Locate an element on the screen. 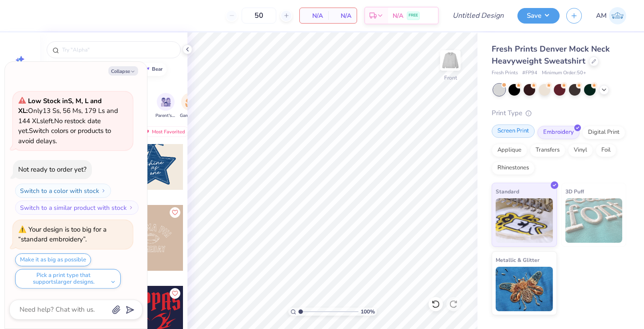 The width and height of the screenshot is (644, 329). div: Most Favorited is located at coordinates (164, 131).